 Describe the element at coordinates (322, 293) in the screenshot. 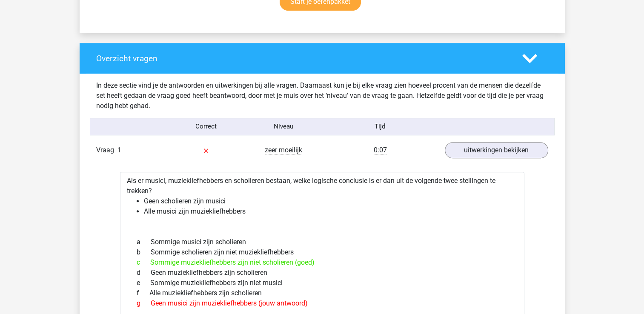

I see `div: Alle muziekliefhebbers zijn scholieren` at that location.